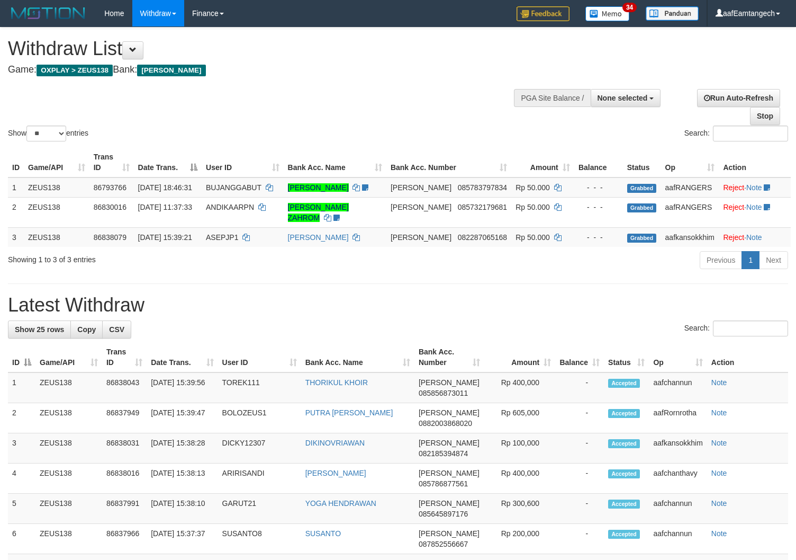 The image size is (796, 560). Describe the element at coordinates (520, 538) in the screenshot. I see `td: Rp 200,000` at that location.